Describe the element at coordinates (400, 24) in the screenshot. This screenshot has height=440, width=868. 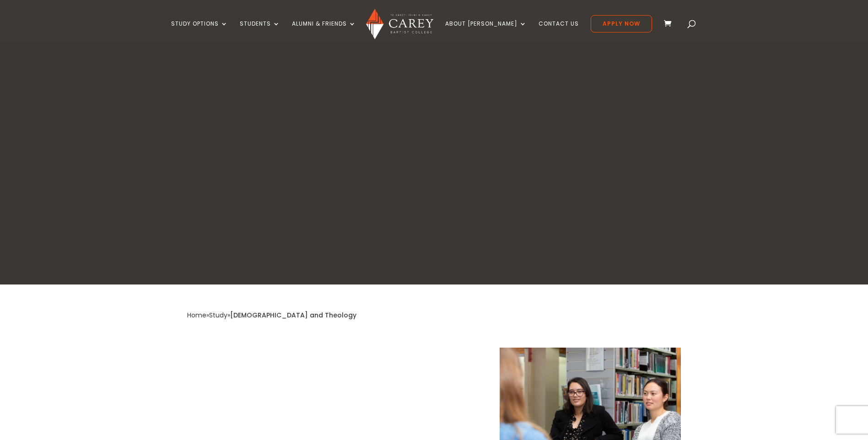
I see `img: Carey Baptist College` at that location.